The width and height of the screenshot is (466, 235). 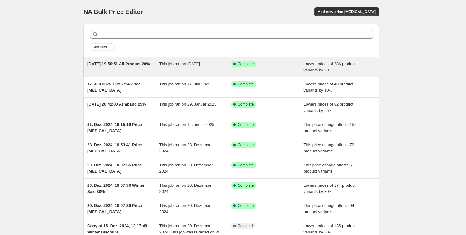 I want to click on span: Add filter, so click(x=100, y=47).